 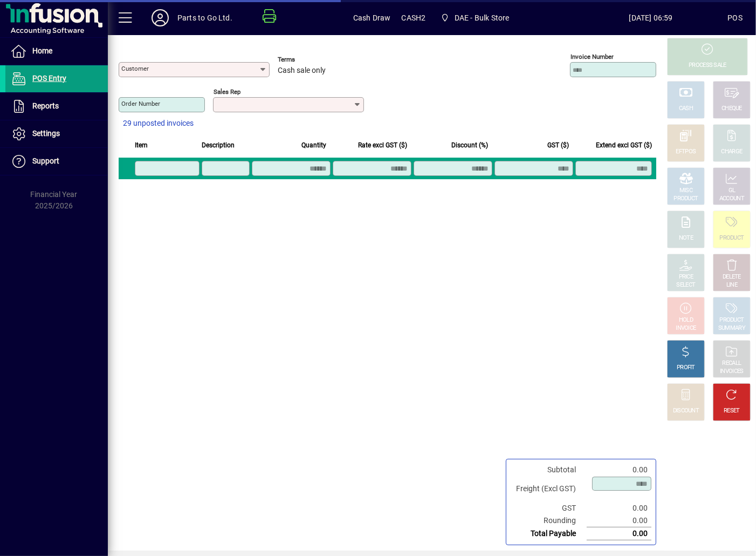 I want to click on div: NOTE, so click(x=686, y=238).